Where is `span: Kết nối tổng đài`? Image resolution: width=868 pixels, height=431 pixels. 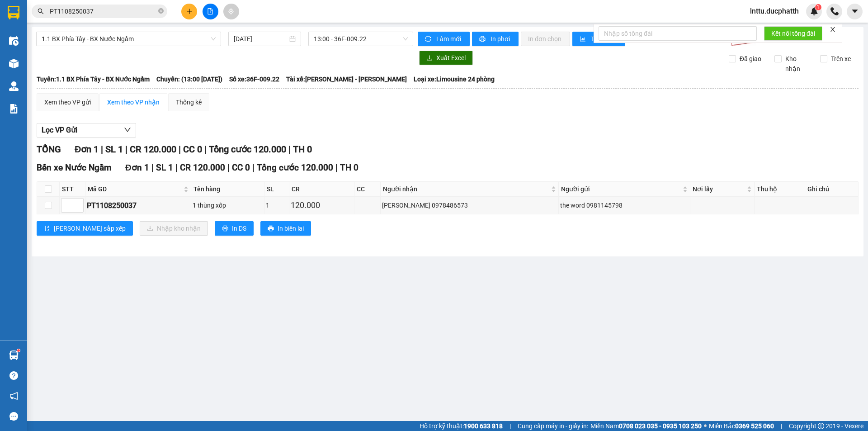
span: Kết nối tổng đài is located at coordinates (793, 33).